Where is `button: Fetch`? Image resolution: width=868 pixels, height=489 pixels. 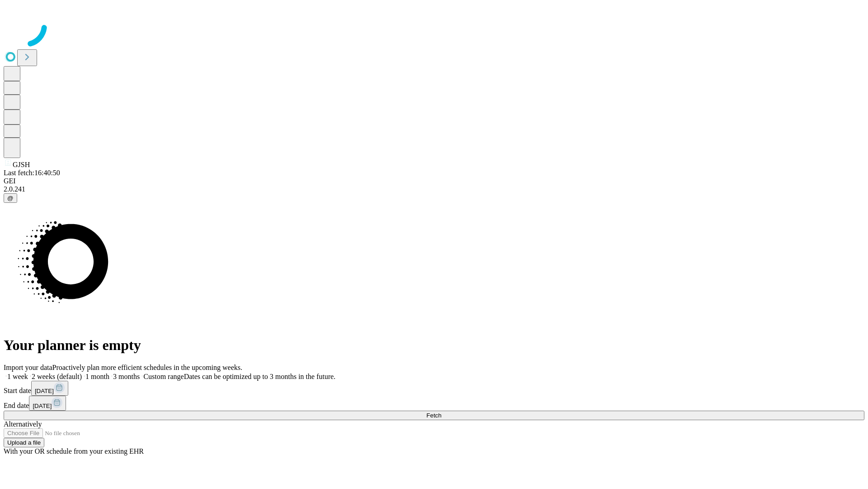
button: Fetch is located at coordinates (434, 415).